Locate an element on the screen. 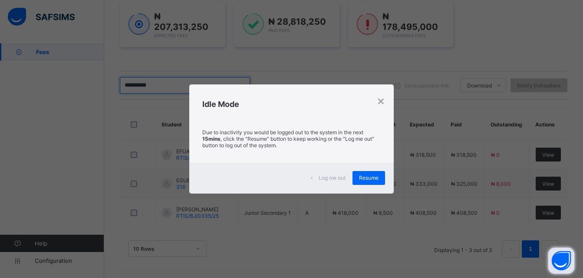  button: Open asap is located at coordinates (561, 261).